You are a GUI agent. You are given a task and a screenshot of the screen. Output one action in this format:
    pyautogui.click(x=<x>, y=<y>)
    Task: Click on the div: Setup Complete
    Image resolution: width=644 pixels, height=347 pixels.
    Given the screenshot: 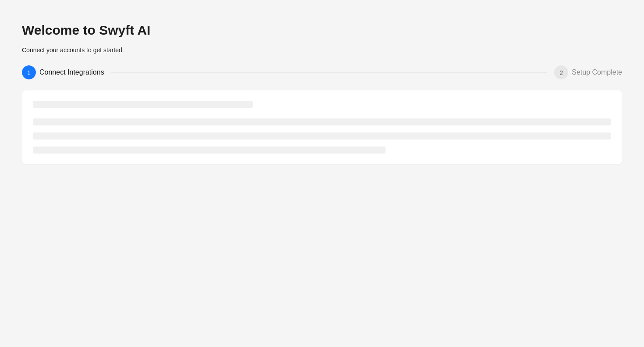 What is the action you would take?
    pyautogui.click(x=596, y=73)
    